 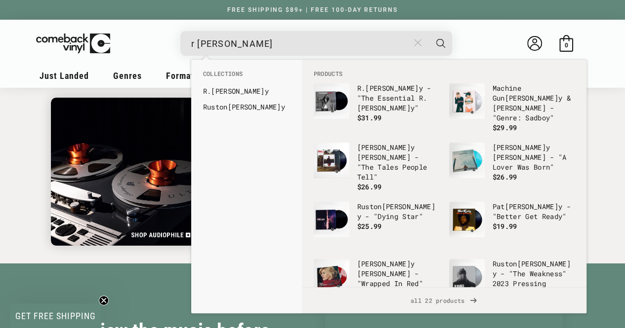 I want to click on span: $31.99, so click(x=369, y=118).